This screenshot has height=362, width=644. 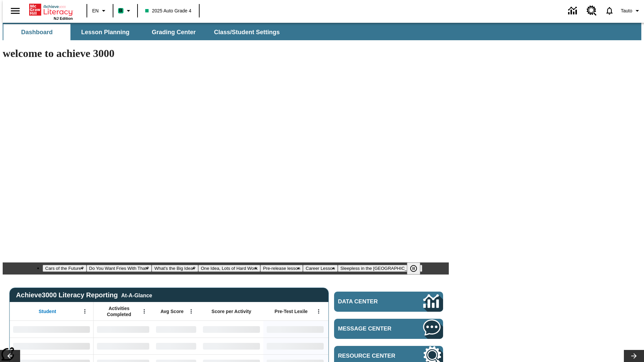 What do you see at coordinates (247, 32) in the screenshot?
I see `button: Class/Student Settings` at bounding box center [247, 32].